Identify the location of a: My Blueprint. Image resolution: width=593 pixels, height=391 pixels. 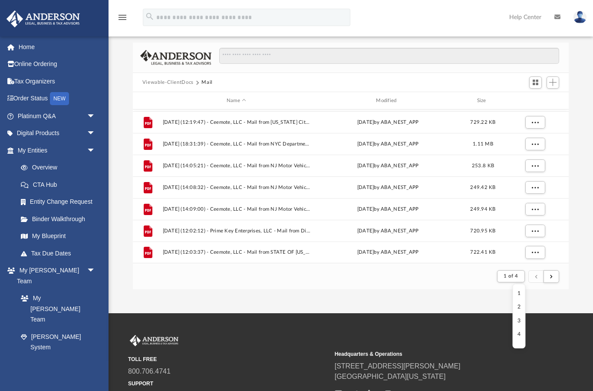
(58, 236).